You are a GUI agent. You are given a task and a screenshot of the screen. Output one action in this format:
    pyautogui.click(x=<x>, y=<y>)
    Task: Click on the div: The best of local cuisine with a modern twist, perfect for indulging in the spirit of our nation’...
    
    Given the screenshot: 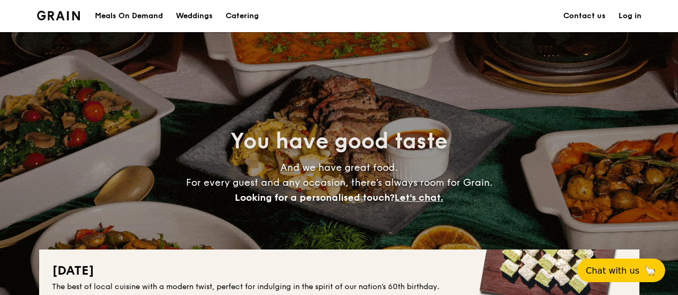 What is the action you would take?
    pyautogui.click(x=339, y=287)
    